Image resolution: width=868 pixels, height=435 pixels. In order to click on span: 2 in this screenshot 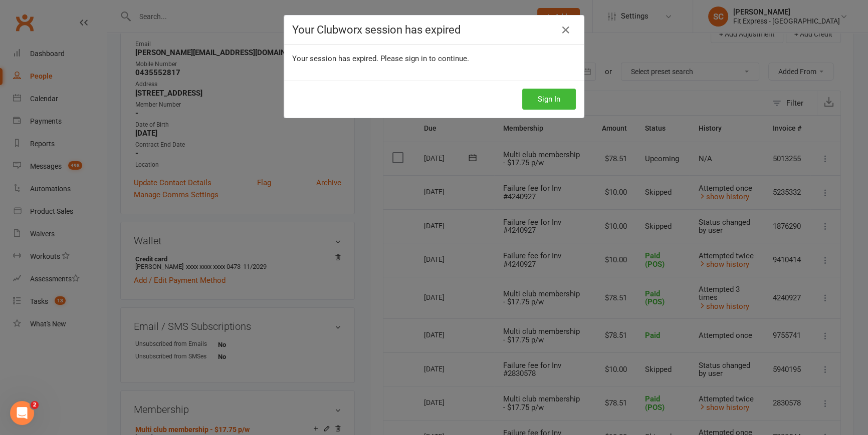, I will do `click(35, 405)`.